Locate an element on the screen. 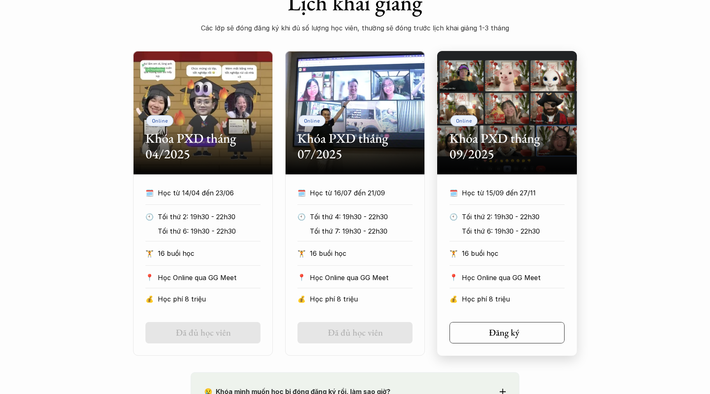 The height and width of the screenshot is (394, 710). p: Tối thứ 4: 19h30 - 22h30 is located at coordinates (367, 217).